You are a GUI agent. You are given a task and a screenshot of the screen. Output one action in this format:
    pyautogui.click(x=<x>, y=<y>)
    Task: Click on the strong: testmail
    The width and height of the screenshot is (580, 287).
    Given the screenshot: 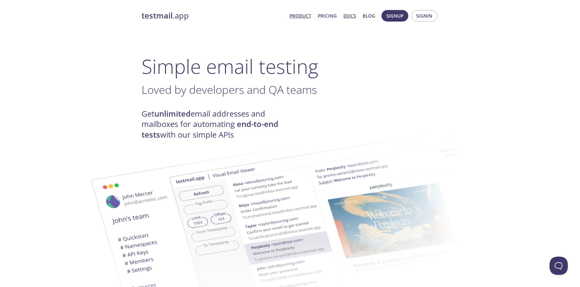 What is the action you would take?
    pyautogui.click(x=157, y=16)
    